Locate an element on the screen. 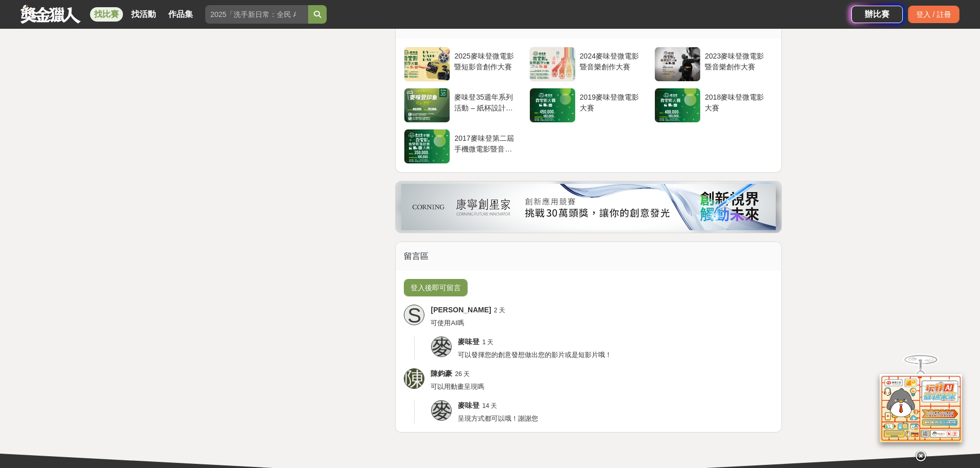 The width and height of the screenshot is (980, 468). span: 14 天 is located at coordinates (489, 406).